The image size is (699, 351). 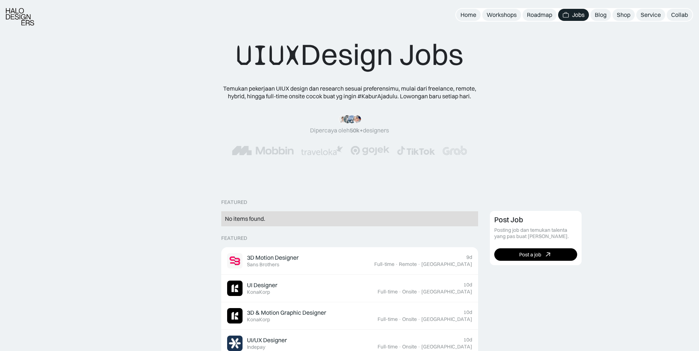 What do you see at coordinates (539, 15) in the screenshot?
I see `div: Roadmap` at bounding box center [539, 15].